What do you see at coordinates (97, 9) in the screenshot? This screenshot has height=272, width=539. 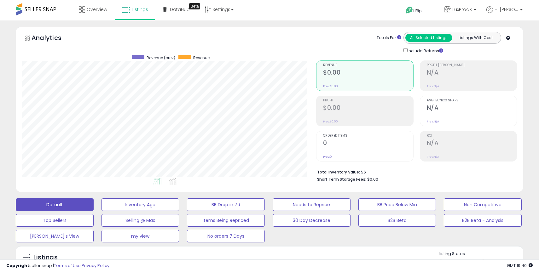 I see `span: Overview` at bounding box center [97, 9].